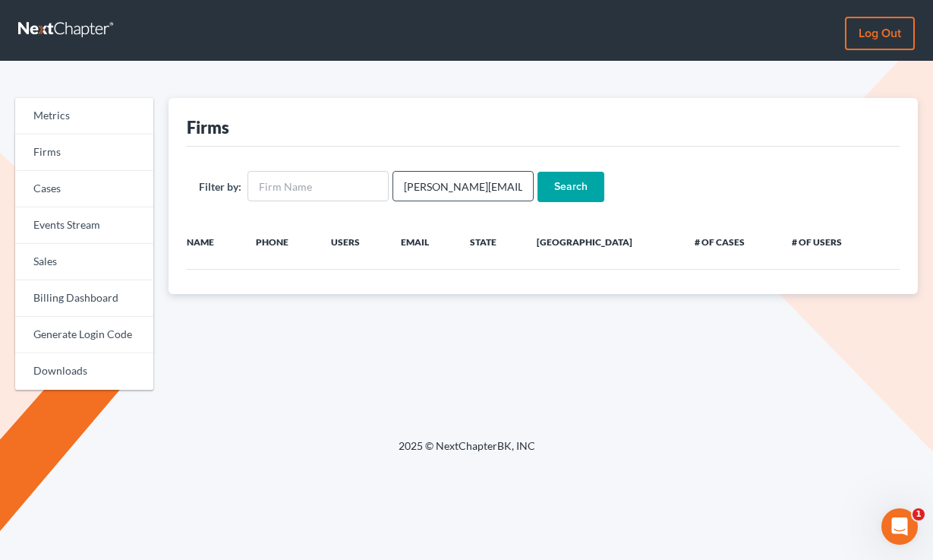 The width and height of the screenshot is (933, 560). I want to click on div: 2025 © NextChapterBK, INC, so click(467, 452).